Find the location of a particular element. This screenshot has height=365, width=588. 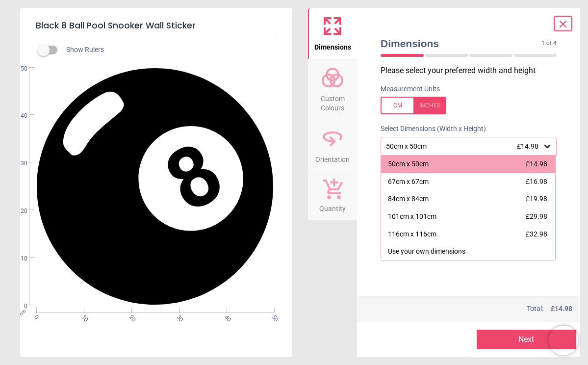

div: 101cm x 101cm is located at coordinates (412, 217).